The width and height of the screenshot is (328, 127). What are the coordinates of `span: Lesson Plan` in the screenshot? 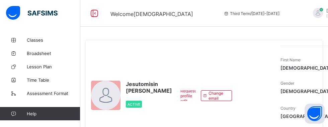 It's located at (54, 67).